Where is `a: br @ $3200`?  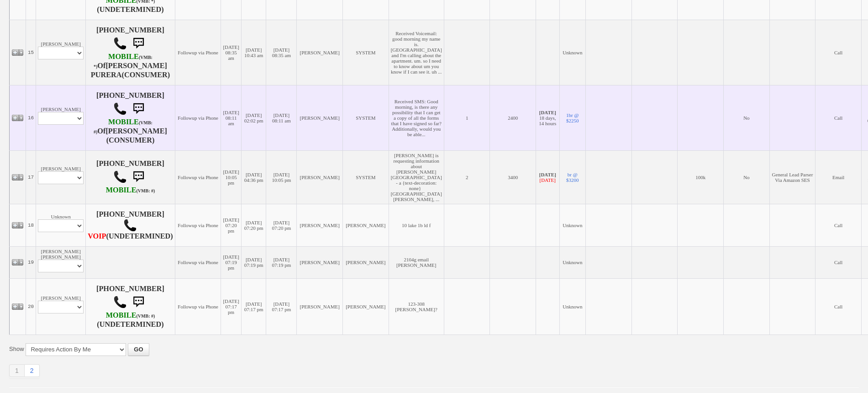
a: br @ $3200 is located at coordinates (573, 177).